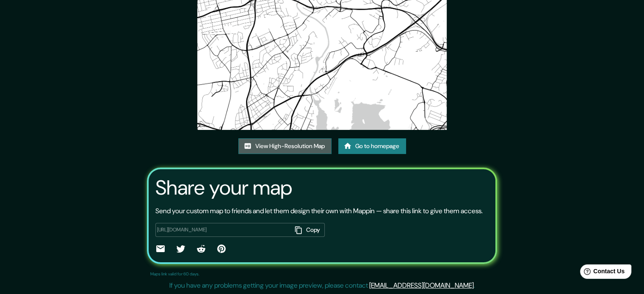  I want to click on h3: Share your map, so click(224, 188).